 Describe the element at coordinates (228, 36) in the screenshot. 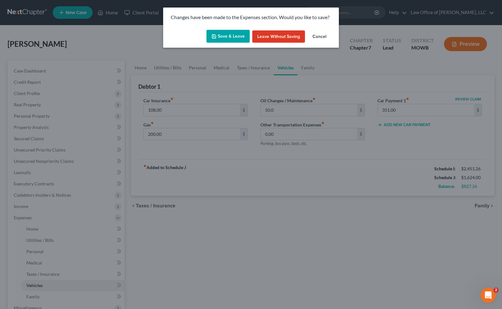

I see `button: Save & Leave` at that location.